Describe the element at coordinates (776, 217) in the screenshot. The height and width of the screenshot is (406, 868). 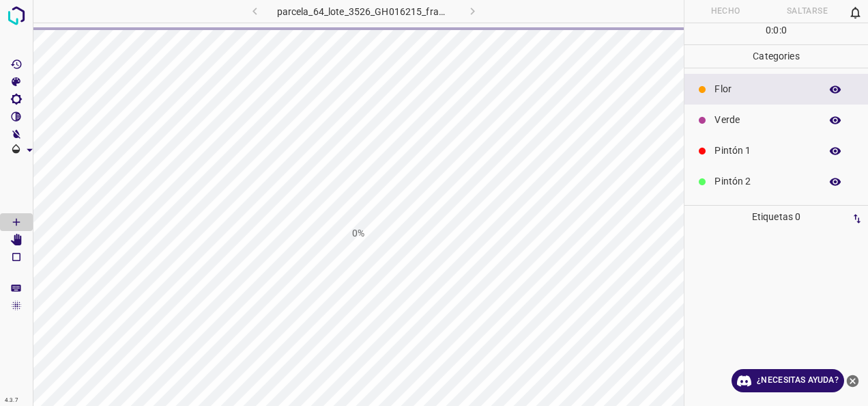
I see `font: Etiquetas 0` at that location.